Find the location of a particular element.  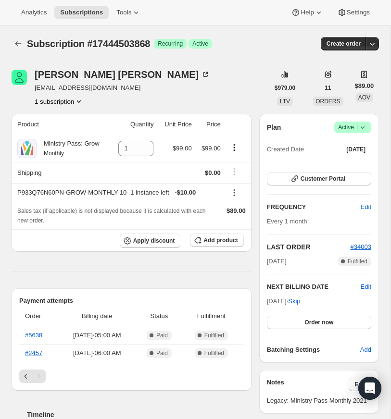

a: #34003 is located at coordinates (360, 246).